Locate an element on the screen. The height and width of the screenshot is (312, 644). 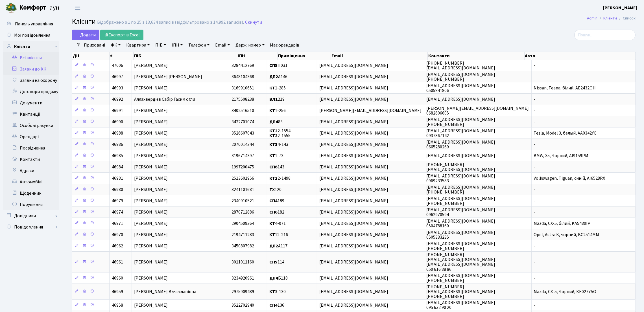
span: 3169910651 is located at coordinates (243, 88).